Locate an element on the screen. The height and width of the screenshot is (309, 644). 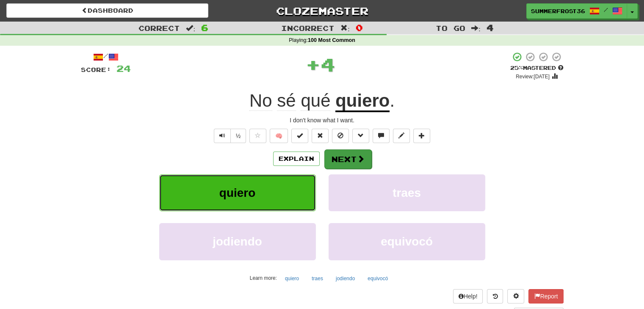
span: No is located at coordinates (261, 101).